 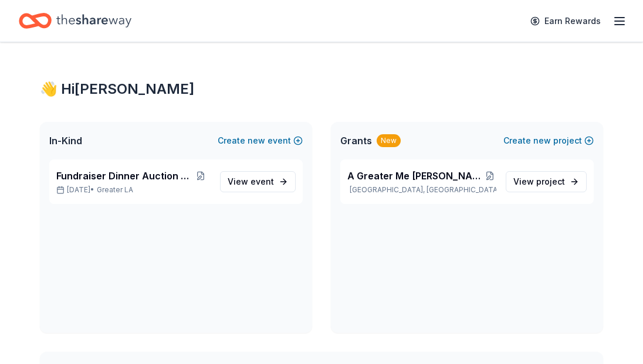 What do you see at coordinates (546, 181) in the screenshot?
I see `a: View project` at bounding box center [546, 181].